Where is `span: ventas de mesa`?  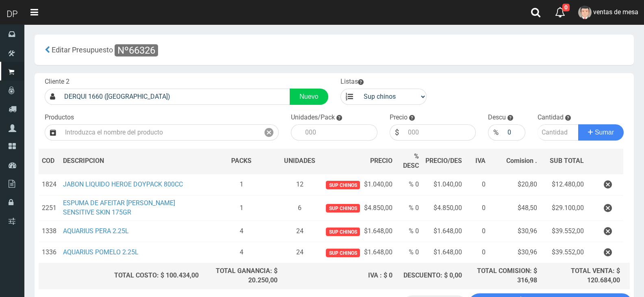 span: ventas de mesa is located at coordinates (616, 12).